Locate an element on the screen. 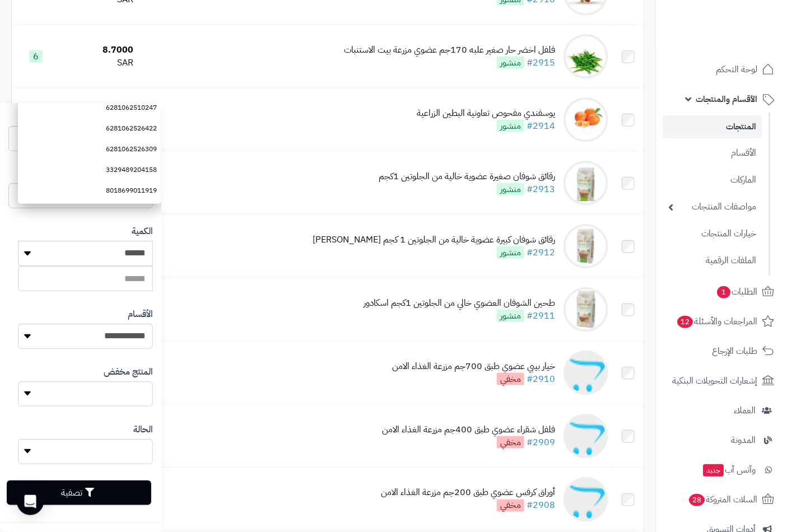 This screenshot has width=787, height=532. a: #2908 is located at coordinates (541, 506).